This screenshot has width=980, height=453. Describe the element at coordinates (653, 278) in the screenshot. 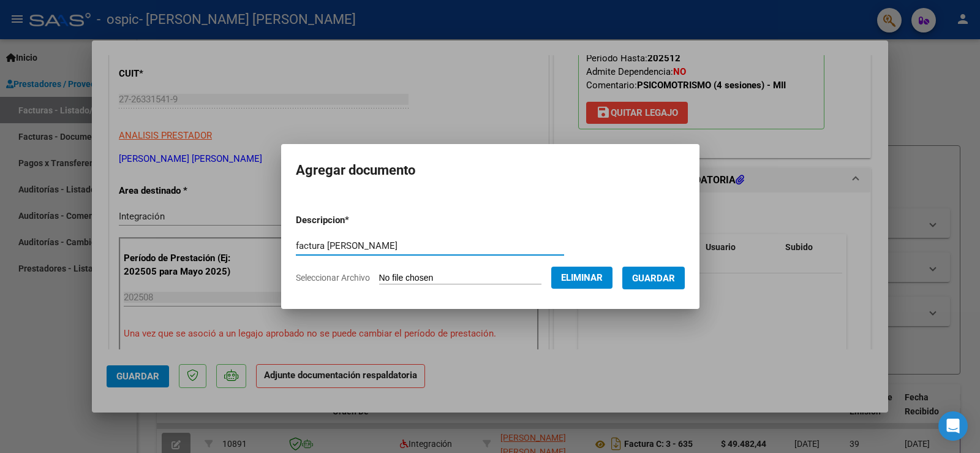

I see `button: Guardar` at that location.